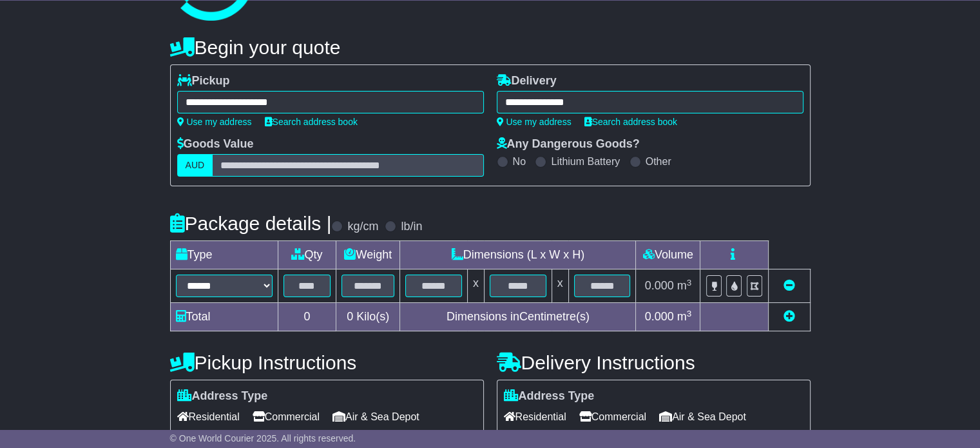 Image resolution: width=980 pixels, height=448 pixels. What do you see at coordinates (518, 317) in the screenshot?
I see `td: Dimensions in Centimetre(s)` at bounding box center [518, 317].